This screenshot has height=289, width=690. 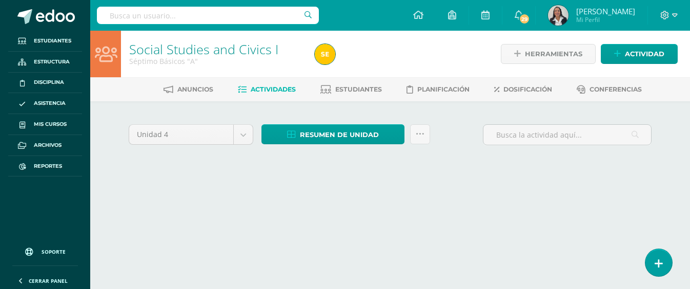 What do you see at coordinates (203, 49) in the screenshot?
I see `a: Social Studies and Civics I` at bounding box center [203, 49].